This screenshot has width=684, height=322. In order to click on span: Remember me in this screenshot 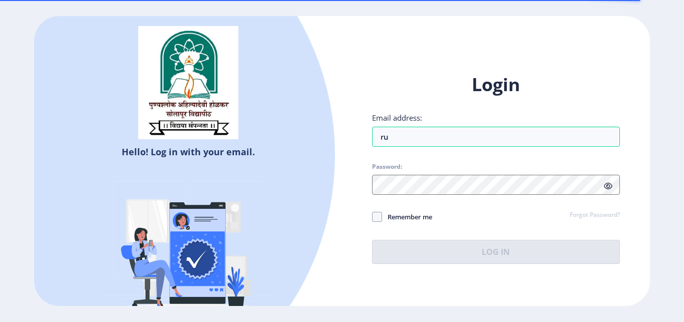, I will do `click(407, 217)`.